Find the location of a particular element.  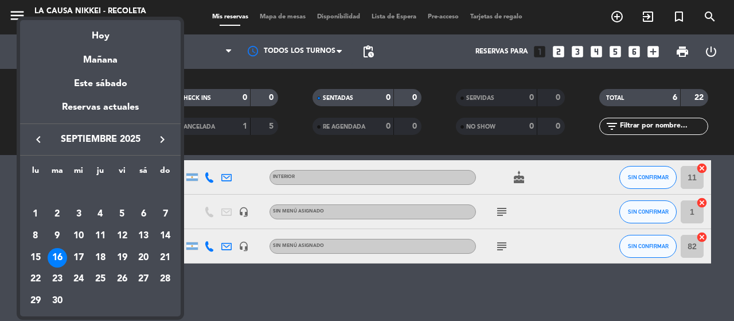

div: 18 is located at coordinates (100, 257).